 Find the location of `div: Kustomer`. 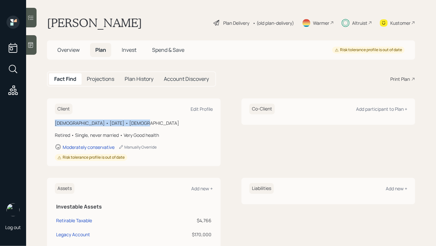

div: Kustomer is located at coordinates (400, 23).